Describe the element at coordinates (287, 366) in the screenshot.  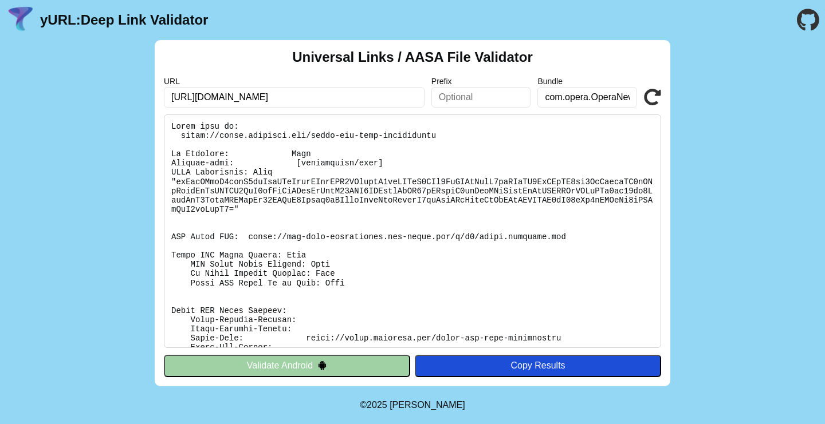
I see `button: Validate Android` at that location.